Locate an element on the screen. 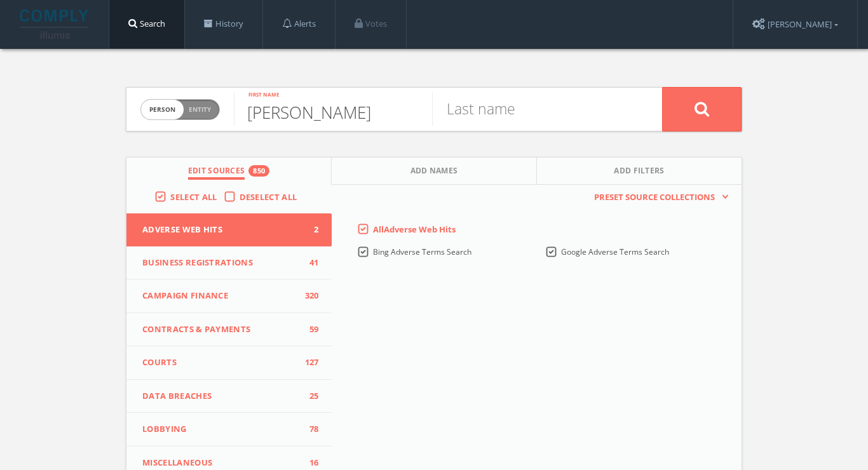 The image size is (868, 470). span: Deselect All is located at coordinates (268, 197).